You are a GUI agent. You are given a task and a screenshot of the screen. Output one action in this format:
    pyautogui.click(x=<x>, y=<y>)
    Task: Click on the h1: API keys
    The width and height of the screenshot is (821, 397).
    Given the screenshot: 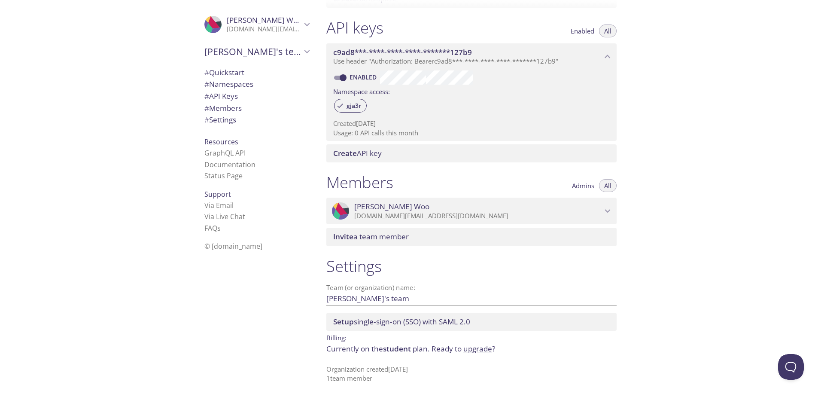 What is the action you would take?
    pyautogui.click(x=355, y=27)
    